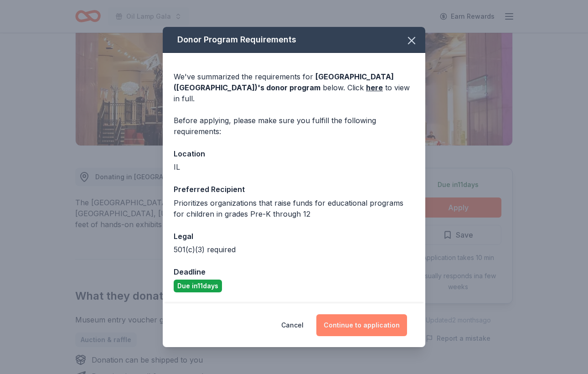 Image resolution: width=588 pixels, height=374 pixels. I want to click on div: Legal, so click(294, 236).